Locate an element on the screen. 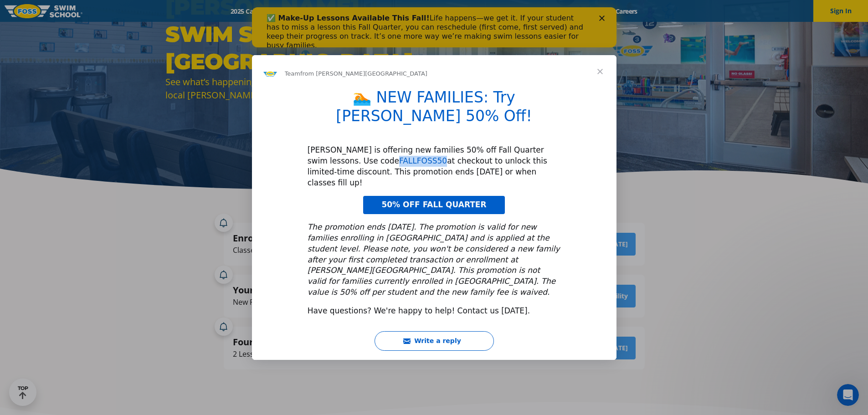 This screenshot has width=868, height=415. span: 50% OFF FALL QUARTER is located at coordinates (434, 205).